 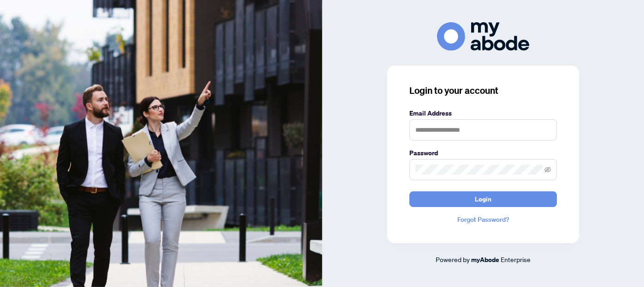 What do you see at coordinates (483, 36) in the screenshot?
I see `img: ma-logo` at bounding box center [483, 36].